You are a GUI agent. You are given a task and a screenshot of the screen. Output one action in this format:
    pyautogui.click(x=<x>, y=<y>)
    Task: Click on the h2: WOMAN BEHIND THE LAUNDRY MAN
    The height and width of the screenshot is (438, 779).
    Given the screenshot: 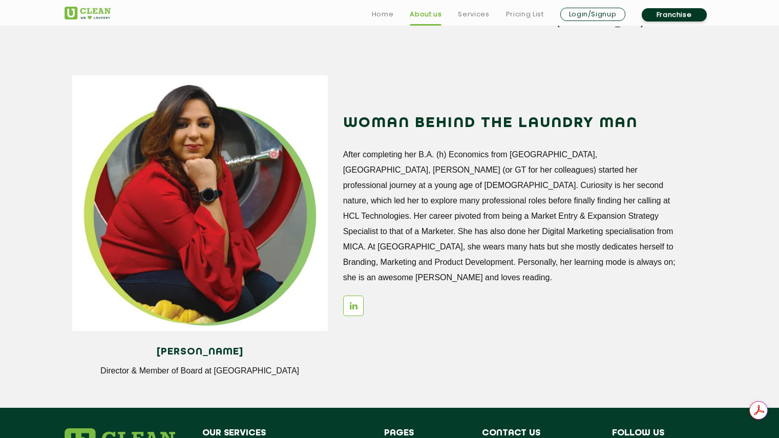 What is the action you would take?
    pyautogui.click(x=512, y=123)
    